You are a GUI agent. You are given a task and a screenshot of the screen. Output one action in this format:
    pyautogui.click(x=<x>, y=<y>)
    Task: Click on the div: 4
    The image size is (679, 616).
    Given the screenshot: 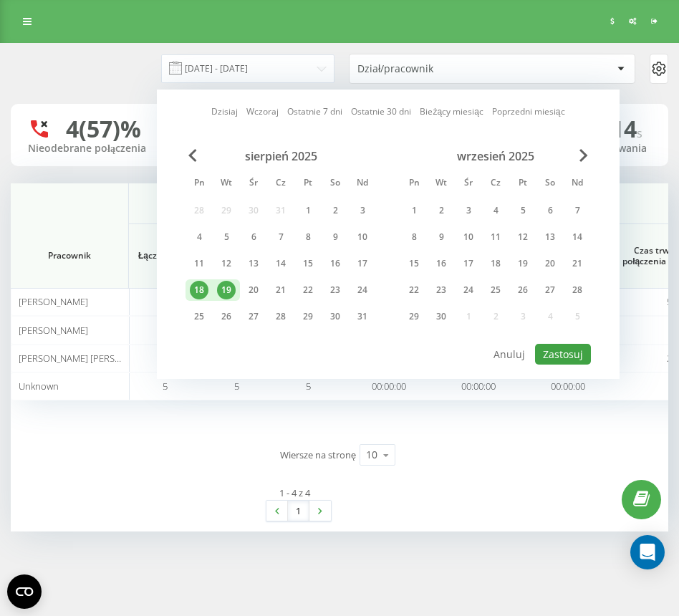 What is the action you would take?
    pyautogui.click(x=495, y=210)
    